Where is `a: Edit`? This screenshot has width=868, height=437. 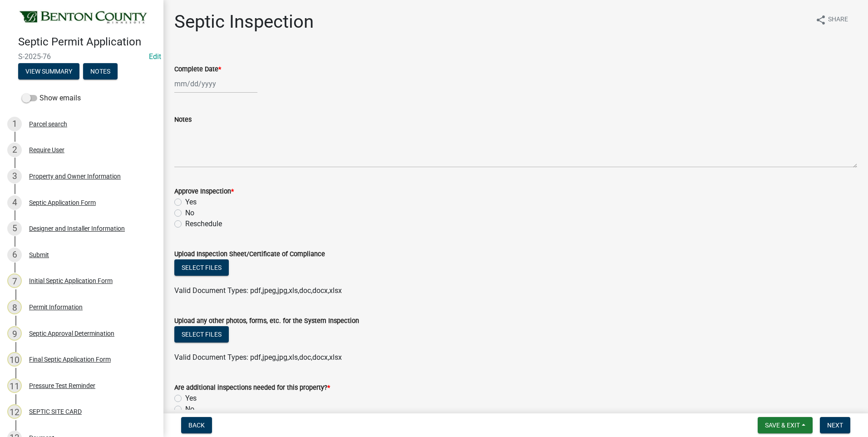
a: Edit is located at coordinates (155, 56).